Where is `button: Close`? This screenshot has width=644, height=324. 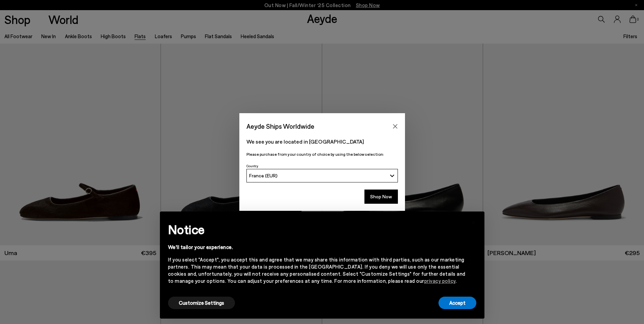 button: Close is located at coordinates (395, 126).